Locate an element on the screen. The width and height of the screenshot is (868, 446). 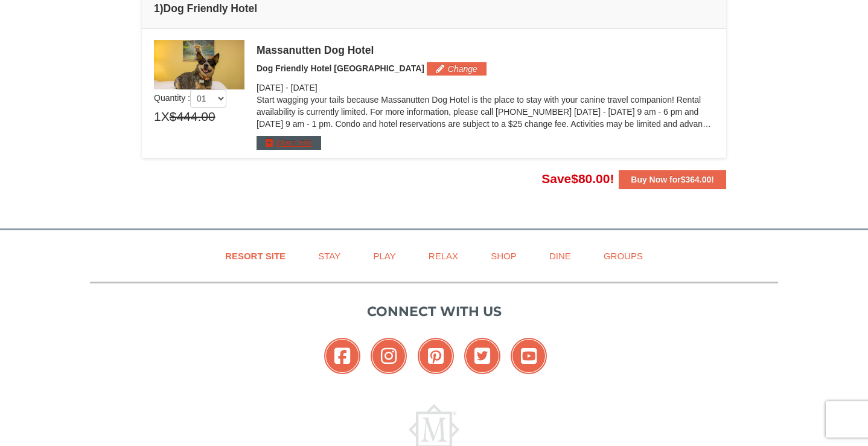
a: Relax is located at coordinates (443, 256).